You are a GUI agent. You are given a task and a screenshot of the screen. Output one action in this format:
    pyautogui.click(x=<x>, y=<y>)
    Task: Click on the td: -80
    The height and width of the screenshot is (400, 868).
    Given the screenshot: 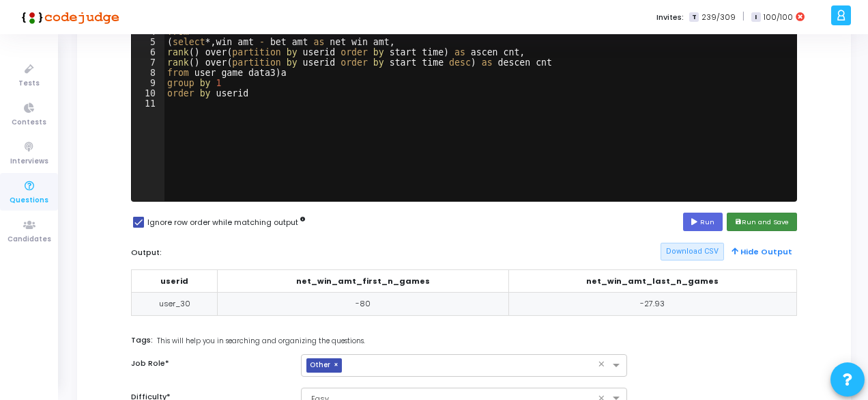 What is the action you would take?
    pyautogui.click(x=363, y=304)
    